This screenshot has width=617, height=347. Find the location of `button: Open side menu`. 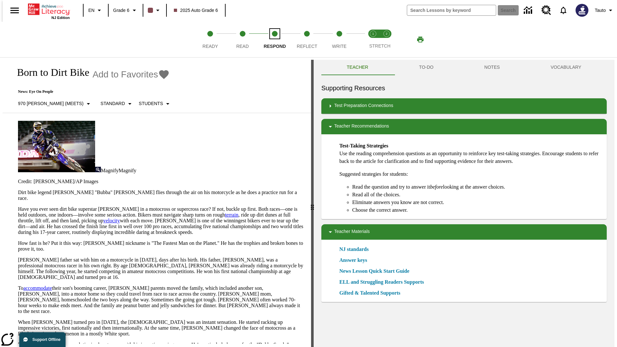

button: Open side menu is located at coordinates (14, 10).